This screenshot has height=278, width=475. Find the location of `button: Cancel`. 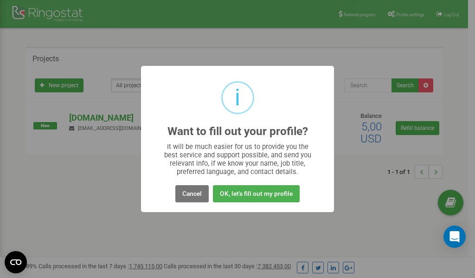

button: Cancel is located at coordinates (192, 193).